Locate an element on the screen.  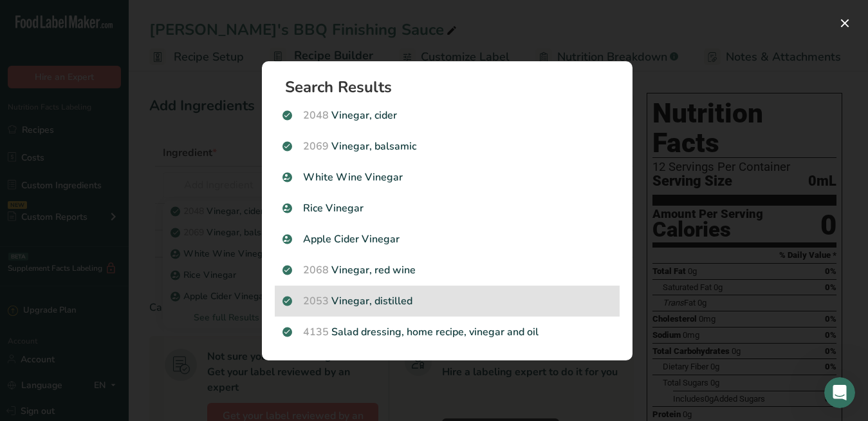
span: 2053 is located at coordinates (316, 300).